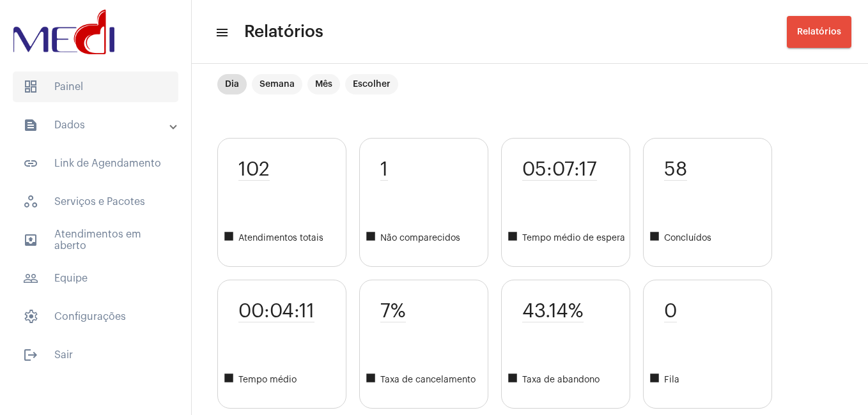  What do you see at coordinates (819, 32) in the screenshot?
I see `button: Relatórios` at bounding box center [819, 32].